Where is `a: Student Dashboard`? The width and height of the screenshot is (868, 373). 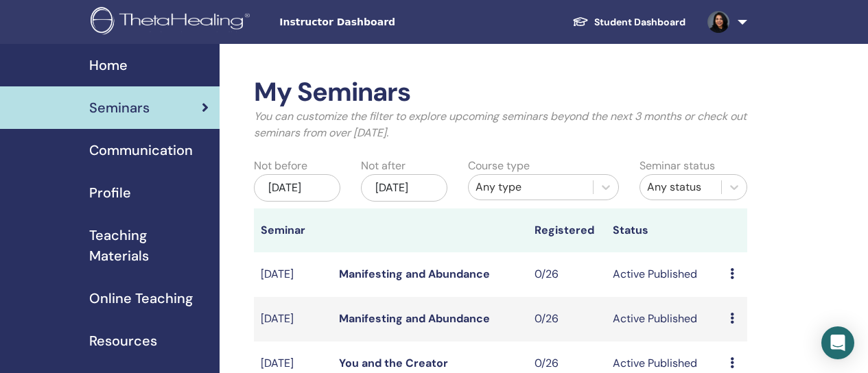
a: Student Dashboard is located at coordinates (629, 22).